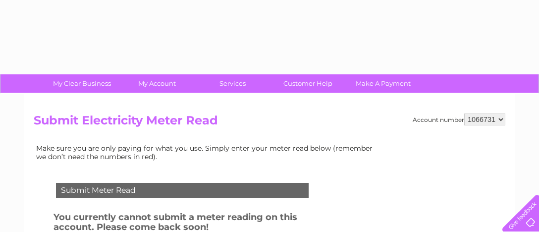  What do you see at coordinates (459, 119) in the screenshot?
I see `div: Account number` at bounding box center [459, 119].